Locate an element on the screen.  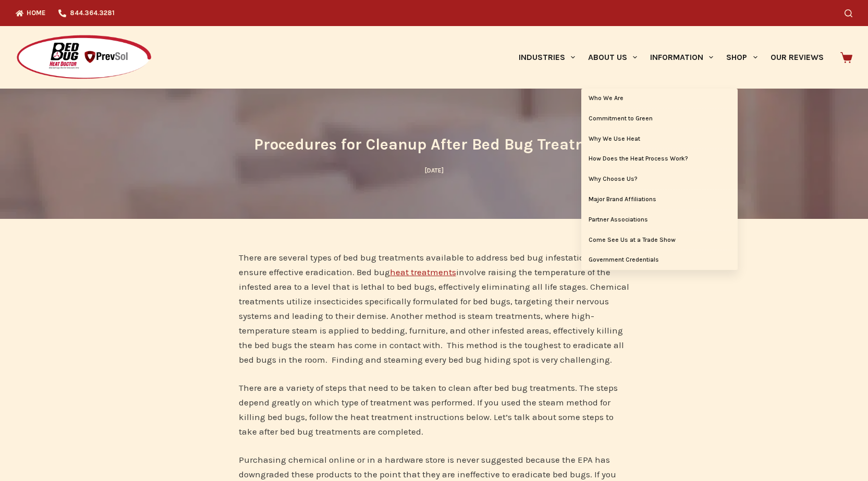
a: Major Brand Affiliations is located at coordinates (660, 200).